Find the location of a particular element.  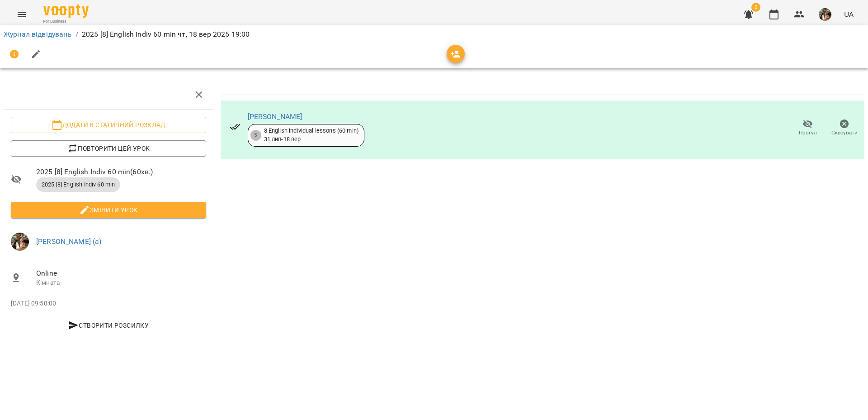

span: 2 is located at coordinates (755, 7).